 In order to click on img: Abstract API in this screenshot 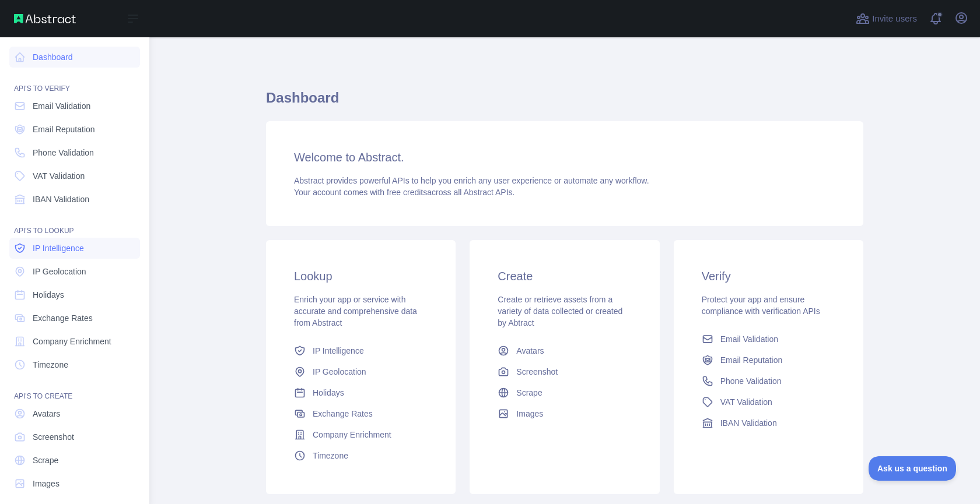, I will do `click(45, 19)`.